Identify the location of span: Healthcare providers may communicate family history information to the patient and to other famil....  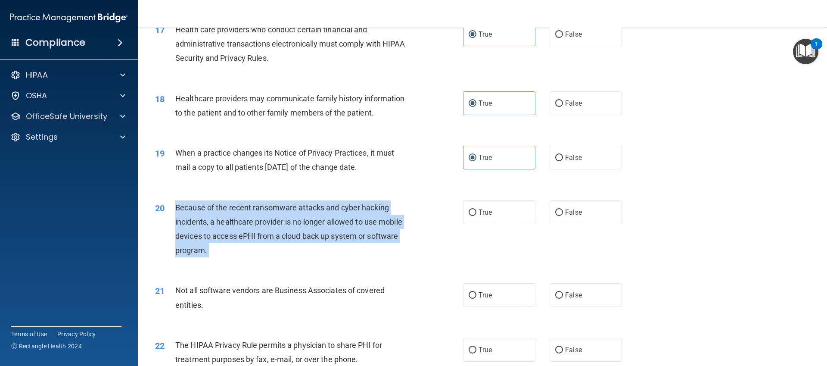
(290, 106).